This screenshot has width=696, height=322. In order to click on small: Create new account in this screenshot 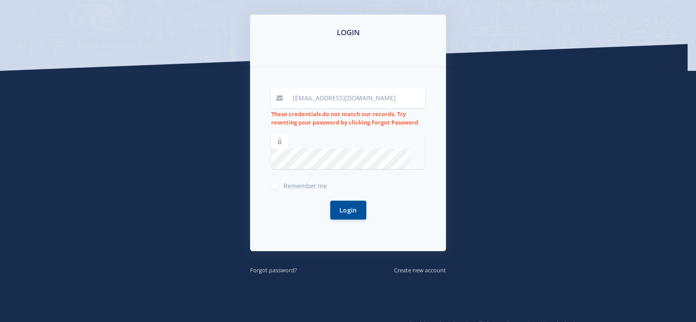, I will do `click(420, 270)`.